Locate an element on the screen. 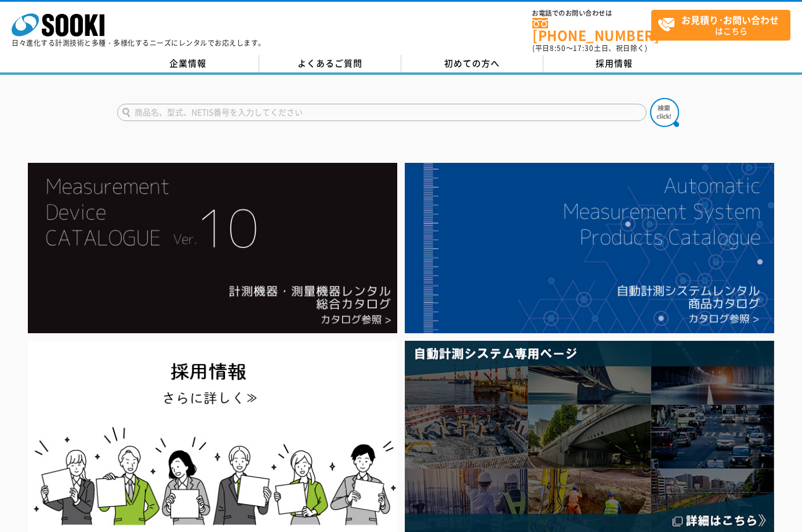  span: (平日 ～ 土日、祝日除く) is located at coordinates (590, 48).